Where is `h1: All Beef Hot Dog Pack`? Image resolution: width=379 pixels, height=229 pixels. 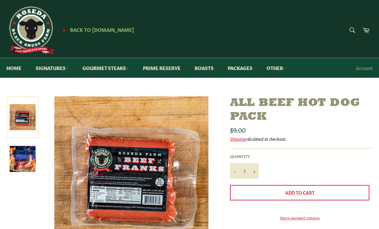
h1: All Beef Hot Dog Pack is located at coordinates (301, 110).